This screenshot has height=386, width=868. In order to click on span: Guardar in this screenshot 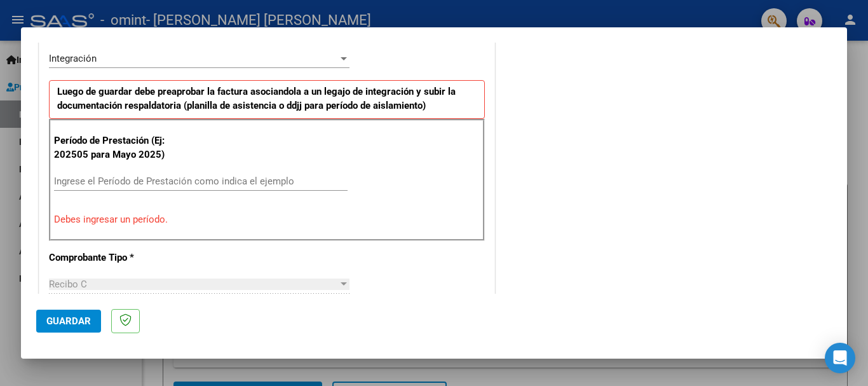, I will do `click(69, 321)`.